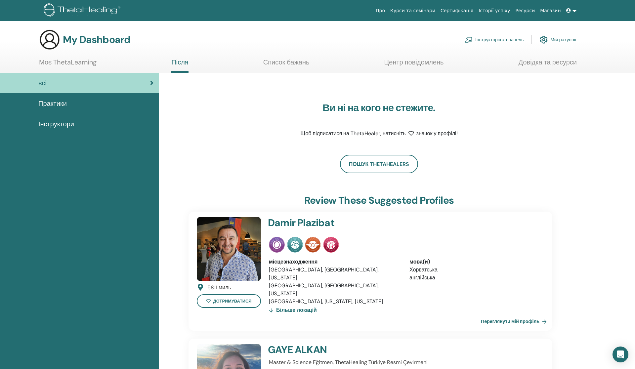  I want to click on a: Список бажань, so click(286, 64).